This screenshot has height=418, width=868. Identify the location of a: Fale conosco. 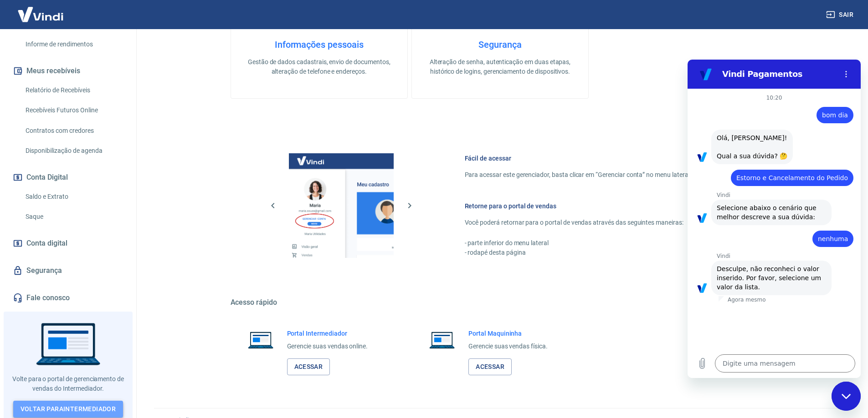
(68, 298).